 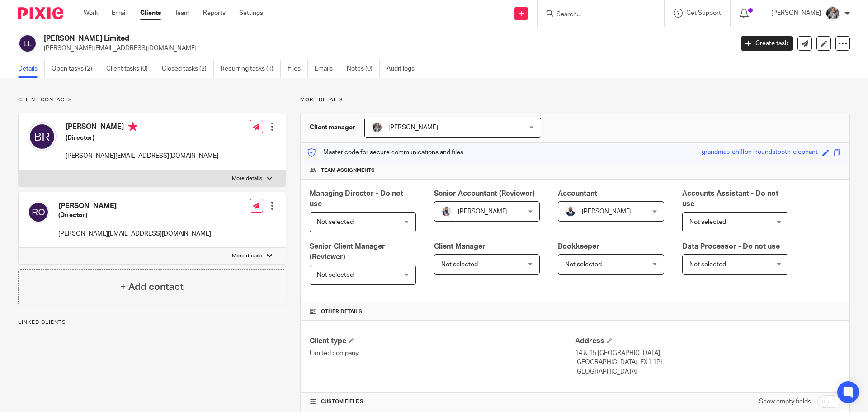 I want to click on a: Email, so click(x=119, y=14).